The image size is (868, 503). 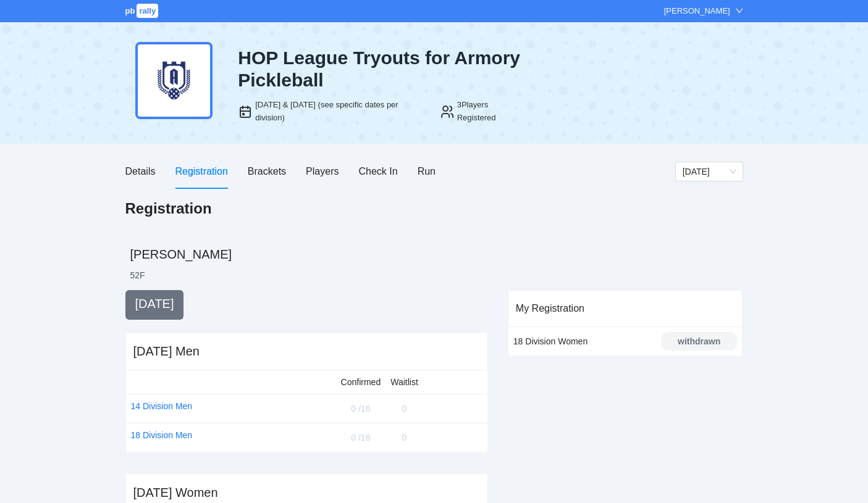 I want to click on span: pb, so click(x=130, y=10).